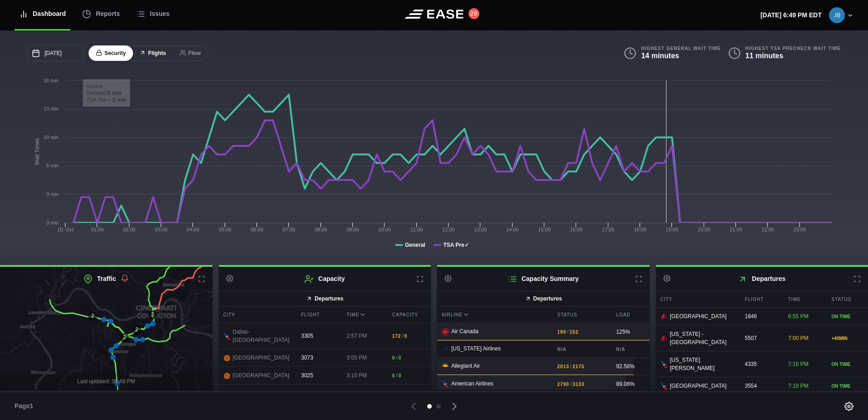  What do you see at coordinates (356, 336) in the screenshot?
I see `span: 2:57 PM` at bounding box center [356, 336].